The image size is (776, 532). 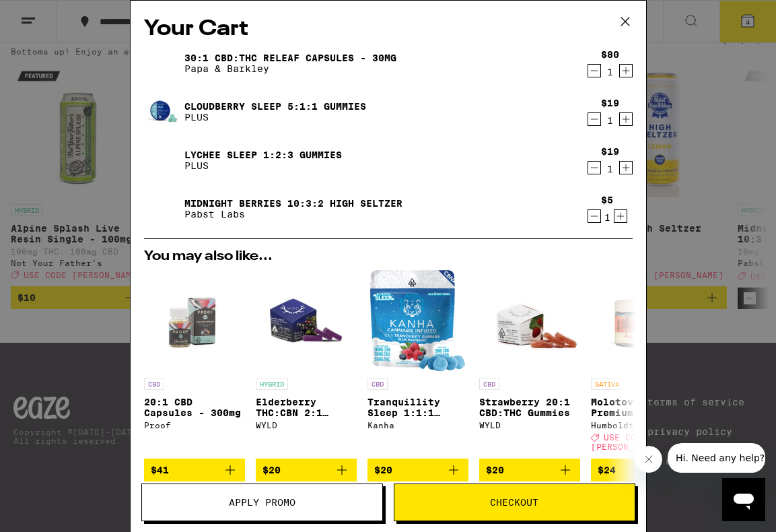 What do you see at coordinates (530, 364) in the screenshot?
I see `a: Open page for Strawberry 20:1 CBD:THC Gummies from WYLD` at bounding box center [530, 364].